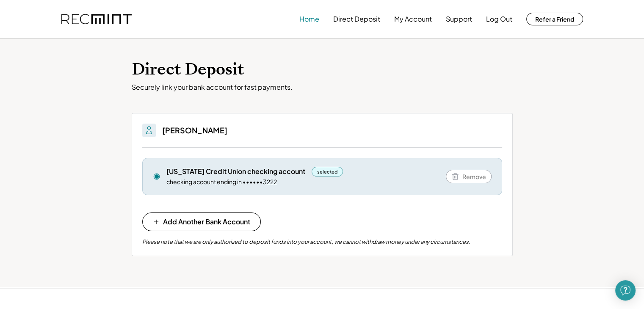 This screenshot has height=309, width=644. I want to click on button: Add Another Bank Account, so click(201, 222).